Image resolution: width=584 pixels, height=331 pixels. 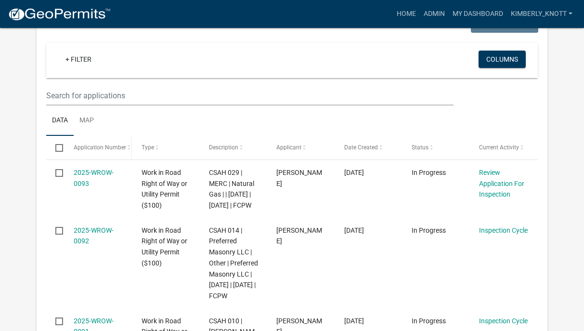 I want to click on a: My Dashboard, so click(x=477, y=14).